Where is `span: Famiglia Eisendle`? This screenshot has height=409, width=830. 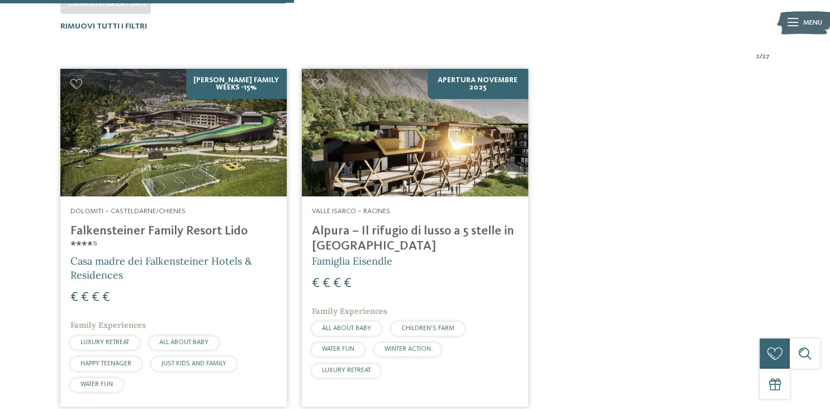
span: Famiglia Eisendle is located at coordinates (352, 261).